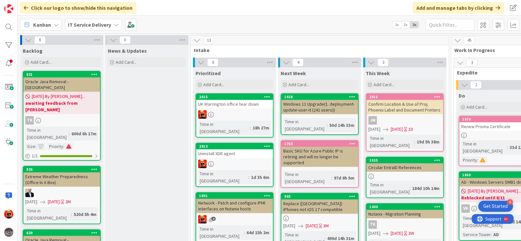 This screenshot has width=521, height=241. What do you see at coordinates (235, 203) in the screenshot?
I see `div: 1891Network - Patch and configure IPMI interfaces on Nutanix hosts` at bounding box center [235, 203].